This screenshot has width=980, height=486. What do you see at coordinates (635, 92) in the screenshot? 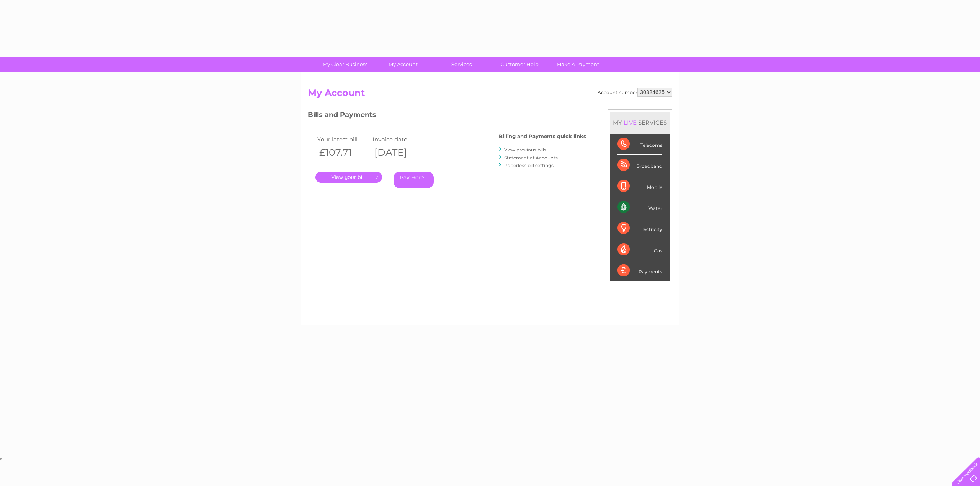
I see `div: Account number` at bounding box center [635, 92].